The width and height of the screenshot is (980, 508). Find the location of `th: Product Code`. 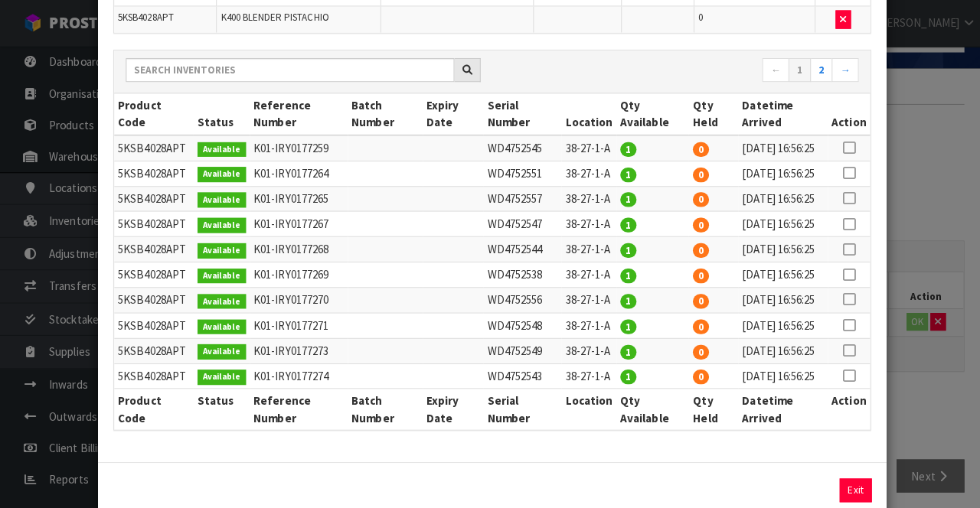

th: Product Code is located at coordinates (152, 113).